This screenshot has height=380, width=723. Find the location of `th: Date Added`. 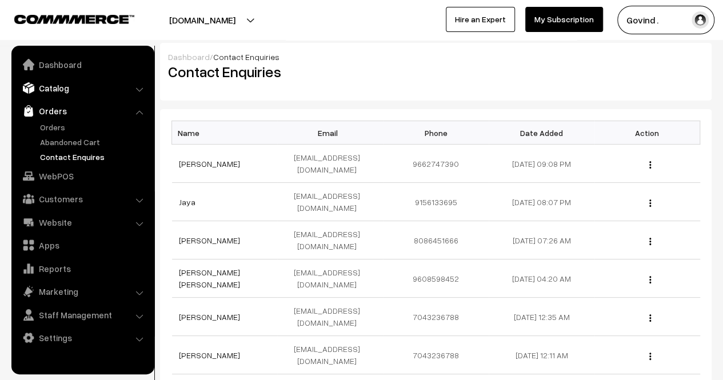

th: Date Added is located at coordinates (541, 133).